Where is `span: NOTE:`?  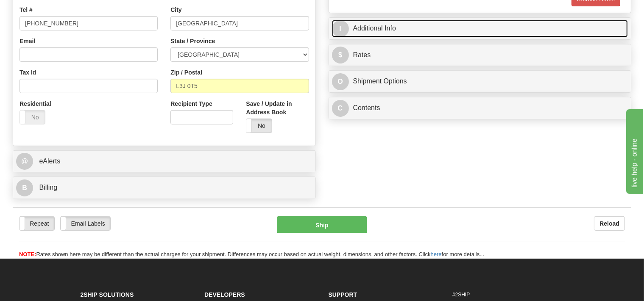
span: NOTE: is located at coordinates (27, 254).